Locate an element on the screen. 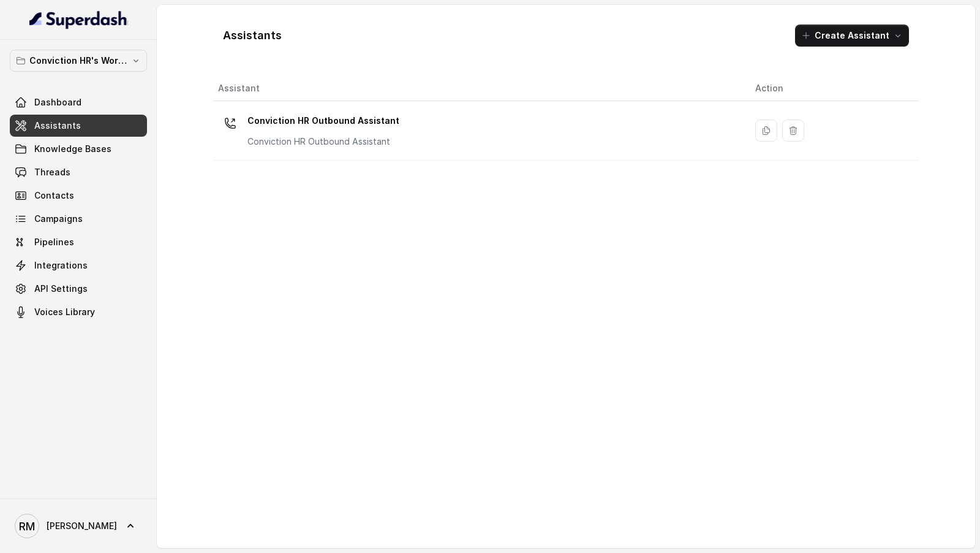 This screenshot has height=553, width=980. h1: Assistants is located at coordinates (252, 36).